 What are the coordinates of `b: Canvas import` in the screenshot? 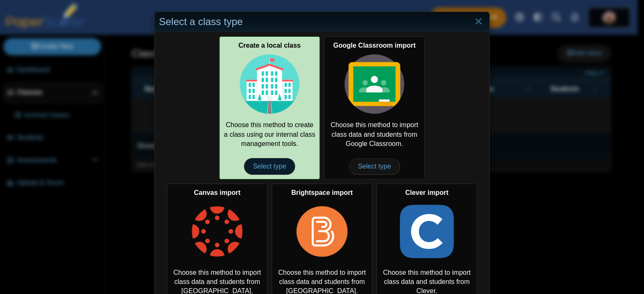 It's located at (217, 192).